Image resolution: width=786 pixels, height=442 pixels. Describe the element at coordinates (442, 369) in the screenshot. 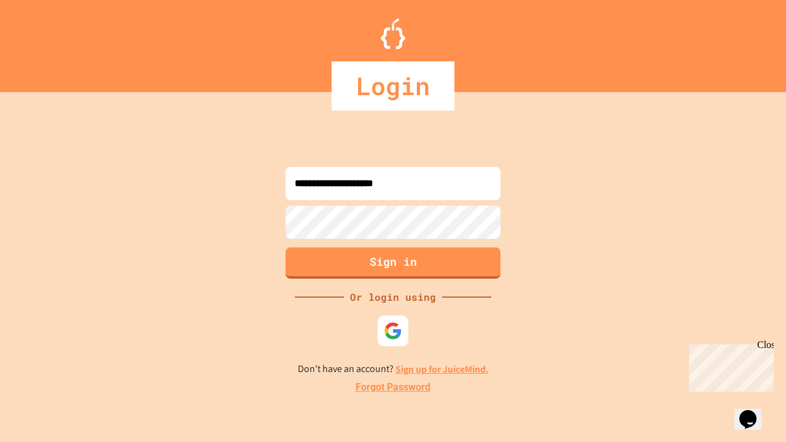

I see `a: Sign up for JuiceMind.` at that location.